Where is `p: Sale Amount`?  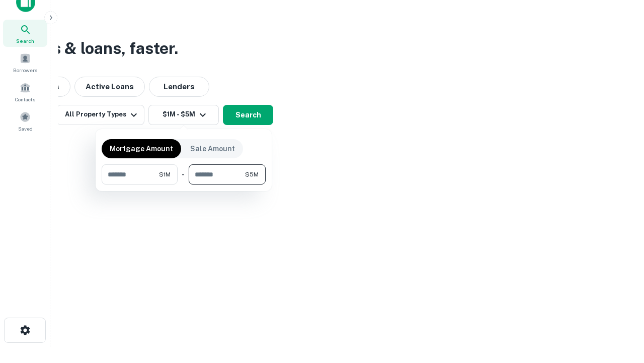 p: Sale Amount is located at coordinates (212, 148).